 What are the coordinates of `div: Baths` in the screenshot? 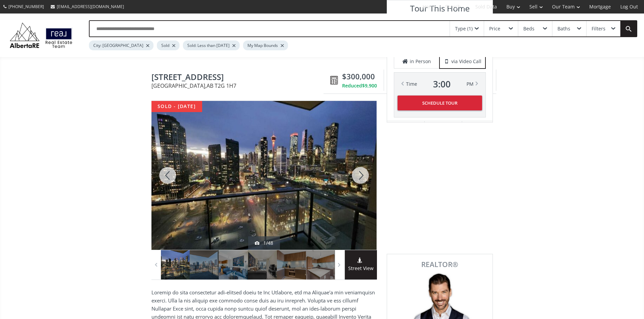 It's located at (564, 29).